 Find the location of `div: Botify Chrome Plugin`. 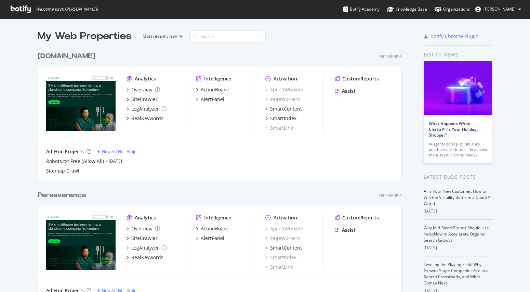

div: Botify Chrome Plugin is located at coordinates (454, 36).